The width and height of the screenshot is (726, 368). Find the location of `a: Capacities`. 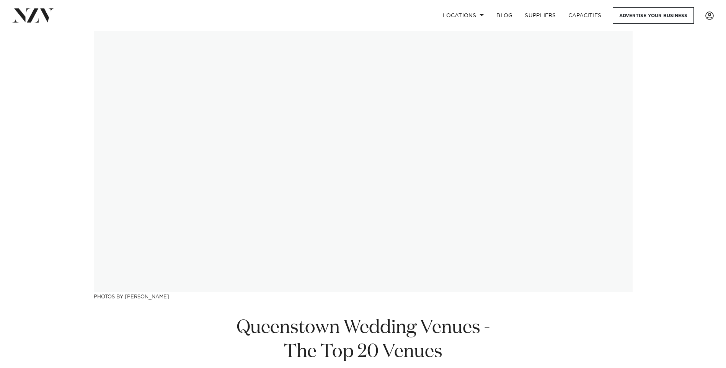

a: Capacities is located at coordinates (585, 15).